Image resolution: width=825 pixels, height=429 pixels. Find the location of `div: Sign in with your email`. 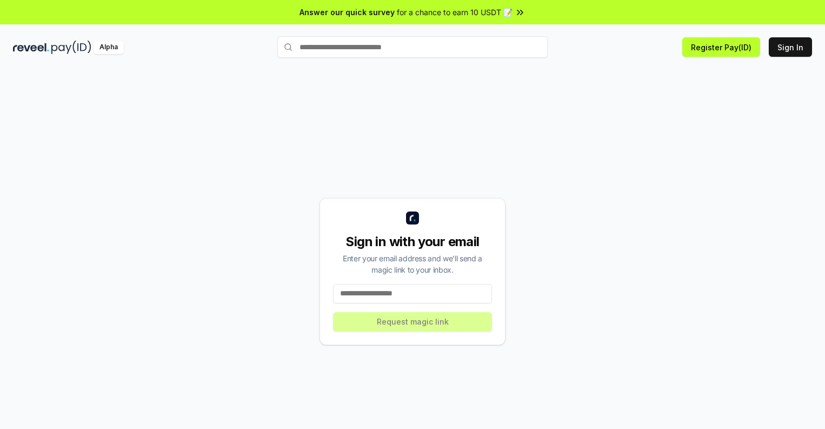

div: Sign in with your email is located at coordinates (413, 242).